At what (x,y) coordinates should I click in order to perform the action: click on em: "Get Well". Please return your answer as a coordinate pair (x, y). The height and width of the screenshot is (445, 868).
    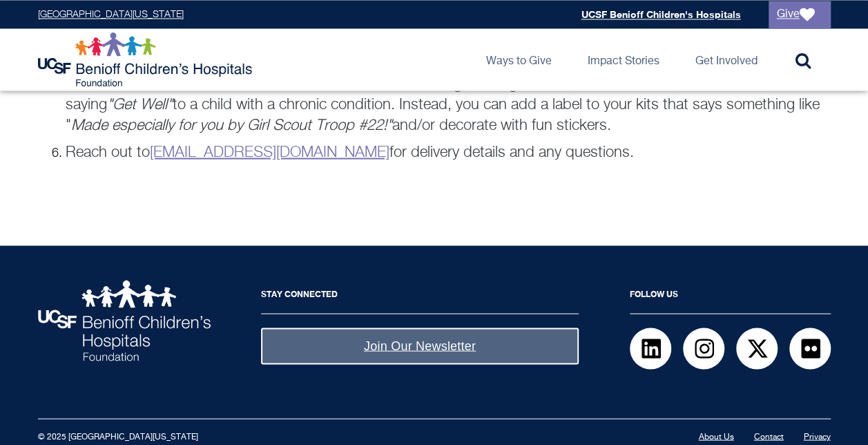
    Looking at the image, I should click on (140, 104).